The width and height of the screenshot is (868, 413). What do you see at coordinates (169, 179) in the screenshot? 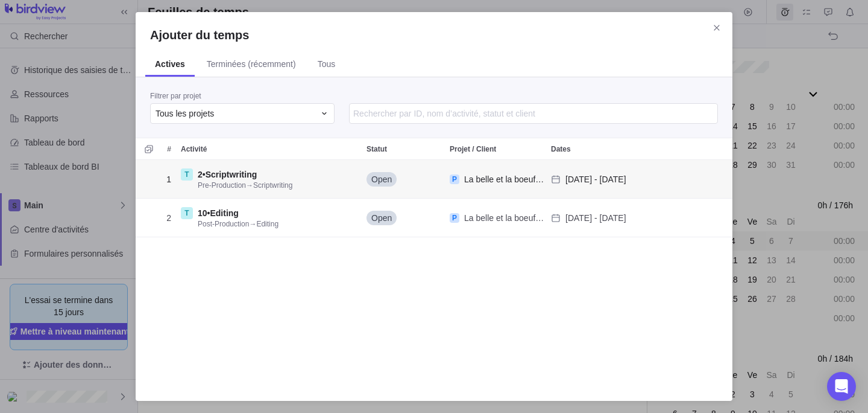
I see `span: 1` at bounding box center [169, 179].